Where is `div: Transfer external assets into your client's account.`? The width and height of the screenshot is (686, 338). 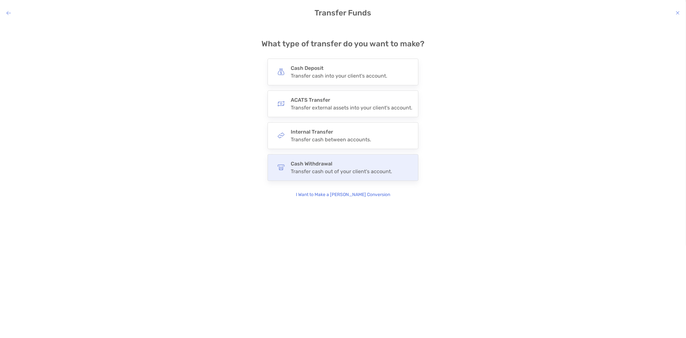
div: Transfer external assets into your client's account. is located at coordinates (352, 107).